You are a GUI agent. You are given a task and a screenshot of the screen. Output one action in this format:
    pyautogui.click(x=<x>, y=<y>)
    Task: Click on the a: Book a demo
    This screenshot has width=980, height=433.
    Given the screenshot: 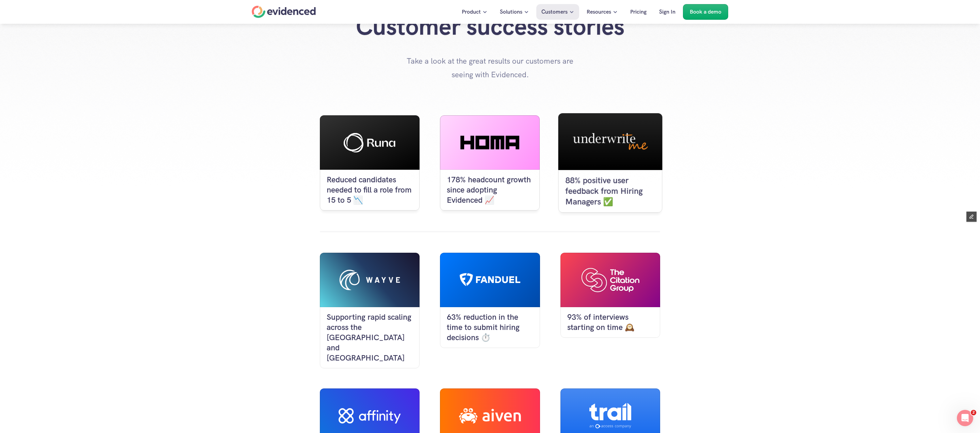 What is the action you would take?
    pyautogui.click(x=706, y=12)
    